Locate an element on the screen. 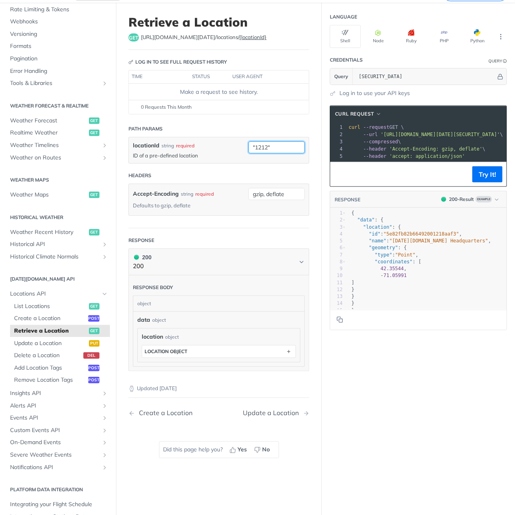 The height and width of the screenshot is (515, 515). a: Historical APIShow subpages for Historical API is located at coordinates (58, 244).